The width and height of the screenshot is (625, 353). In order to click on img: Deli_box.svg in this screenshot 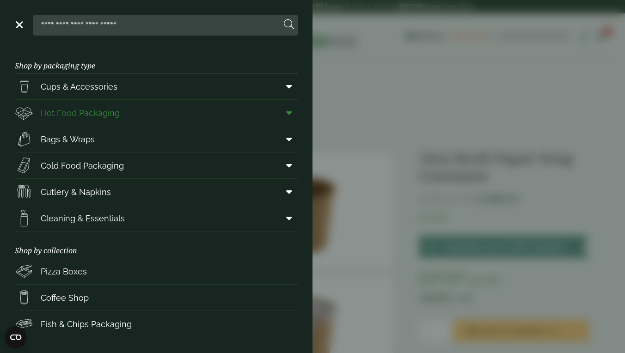, I will do `click(24, 113)`.